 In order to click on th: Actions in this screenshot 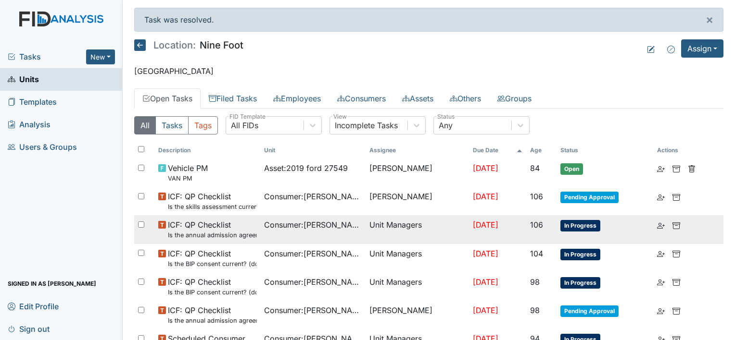, I will do `click(677, 151)`.